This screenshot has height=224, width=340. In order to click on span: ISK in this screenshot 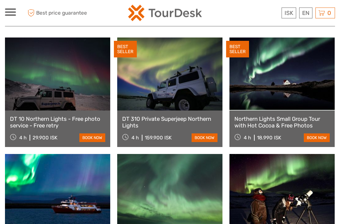, I will do `click(289, 13)`.